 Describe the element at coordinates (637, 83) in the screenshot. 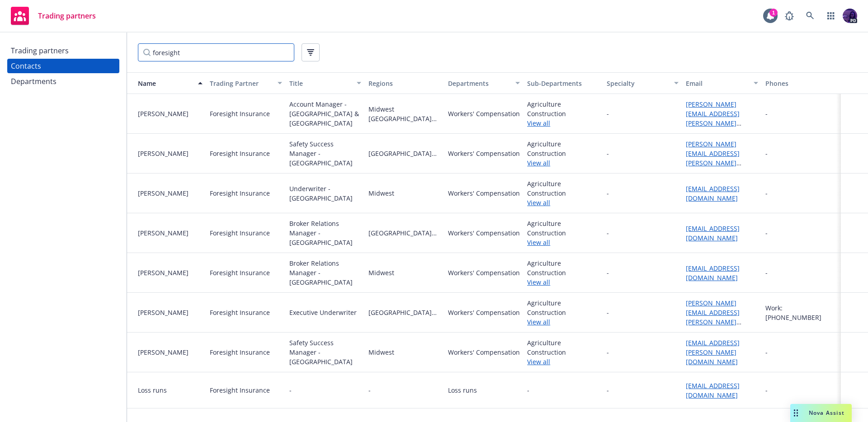

I see `div: Specialty` at that location.